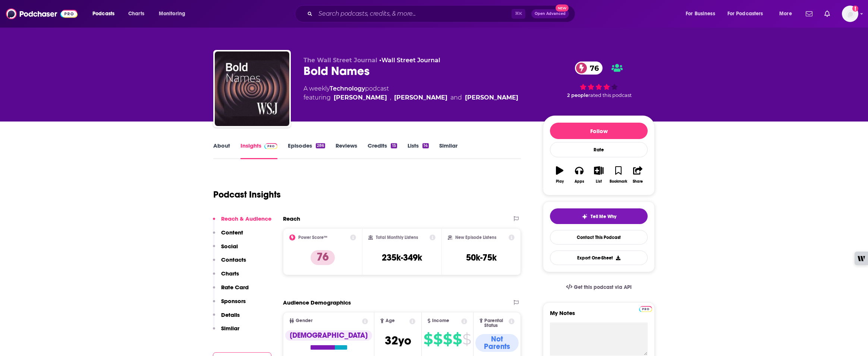 This screenshot has height=356, width=868. I want to click on span: 76, so click(592, 68).